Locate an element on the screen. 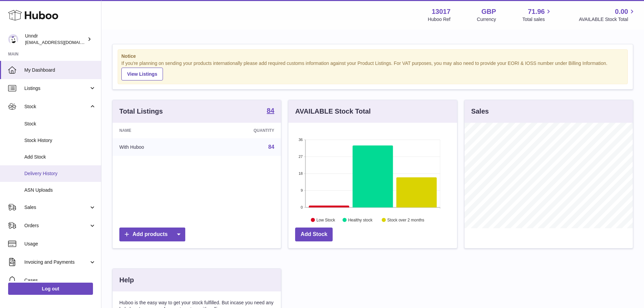  span: Total sales is located at coordinates (537, 19).